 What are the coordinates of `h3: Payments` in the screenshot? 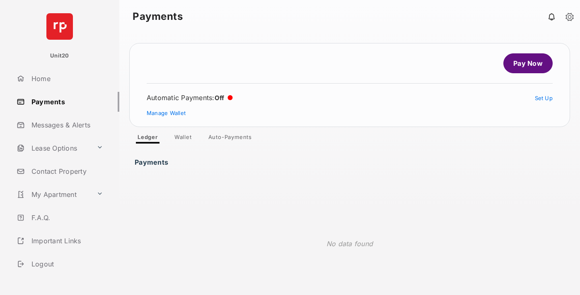 It's located at (152, 160).